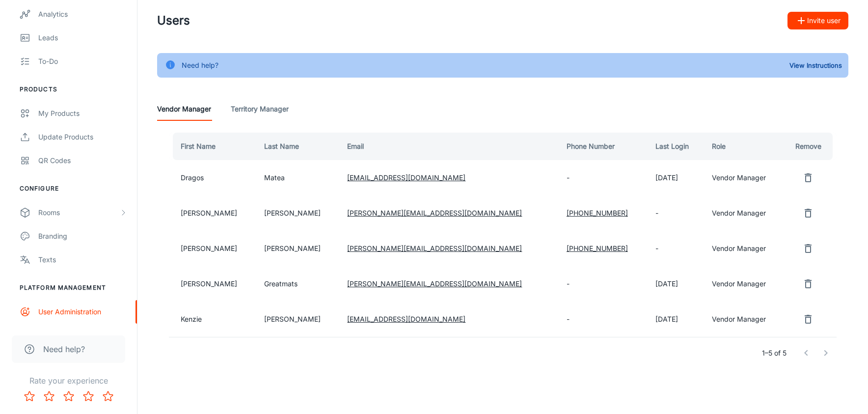  What do you see at coordinates (82, 38) in the screenshot?
I see `div: Leads` at bounding box center [82, 38].